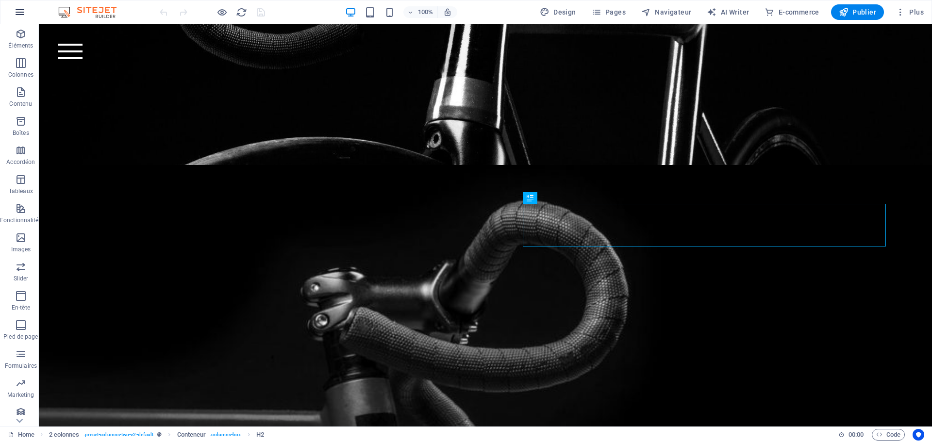 This screenshot has height=442, width=932. Describe the element at coordinates (21, 308) in the screenshot. I see `p: En-tête` at that location.